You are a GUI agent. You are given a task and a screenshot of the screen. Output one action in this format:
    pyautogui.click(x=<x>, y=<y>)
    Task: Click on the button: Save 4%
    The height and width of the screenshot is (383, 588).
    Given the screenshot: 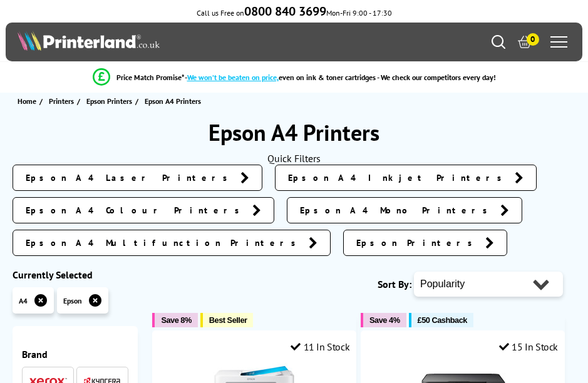 What is the action you would take?
    pyautogui.click(x=383, y=320)
    